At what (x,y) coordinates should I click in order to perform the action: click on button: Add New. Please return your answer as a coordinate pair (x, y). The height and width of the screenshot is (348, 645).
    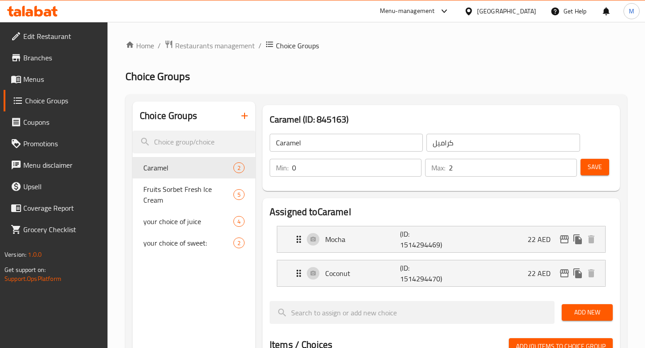
    Looking at the image, I should click on (587, 313).